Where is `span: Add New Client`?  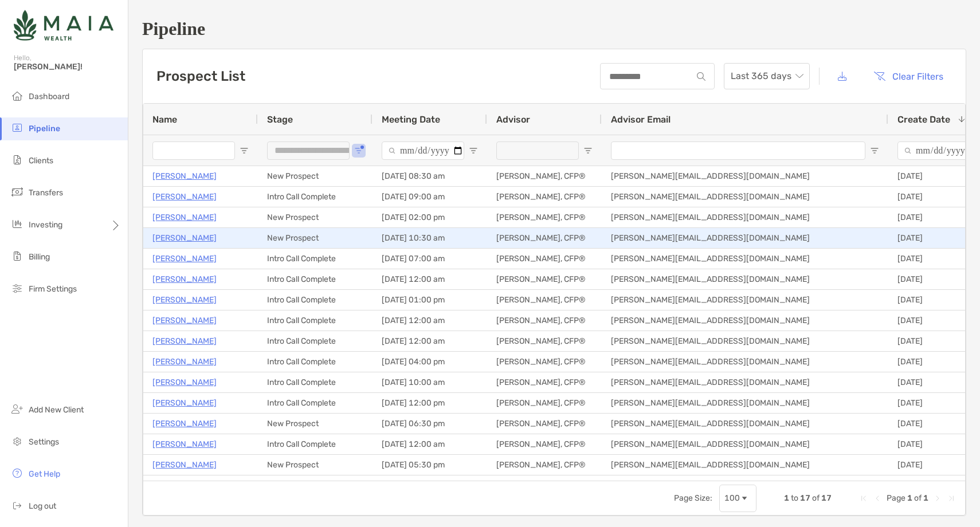 span: Add New Client is located at coordinates (56, 409).